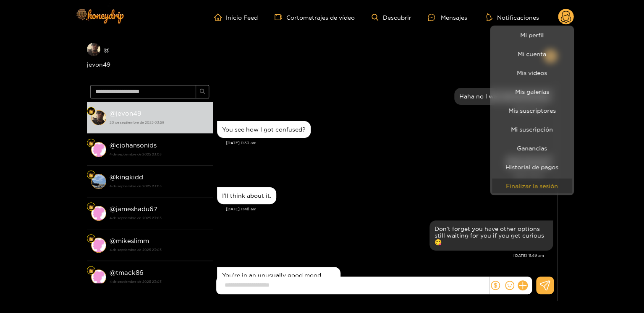 Image resolution: width=644 pixels, height=313 pixels. I want to click on button: Finalizar la sesión, so click(532, 186).